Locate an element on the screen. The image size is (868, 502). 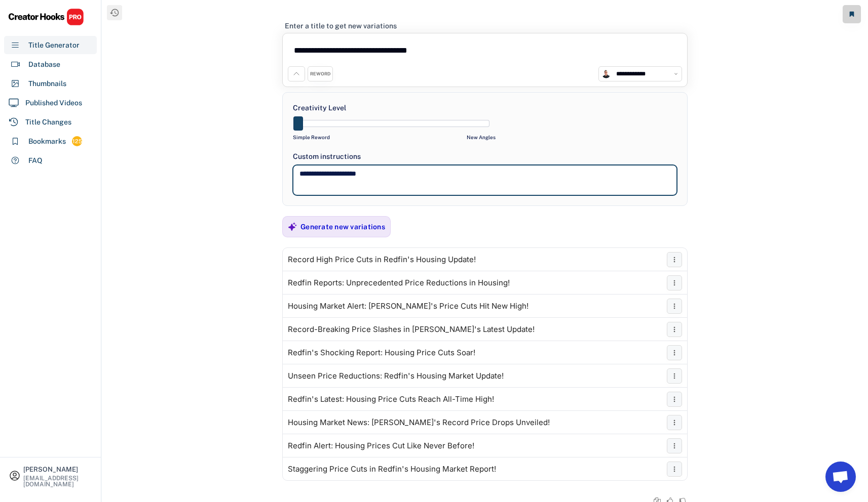
div: Unseen Price Reductions: Redfin's Housing Market Update! is located at coordinates (396, 376).